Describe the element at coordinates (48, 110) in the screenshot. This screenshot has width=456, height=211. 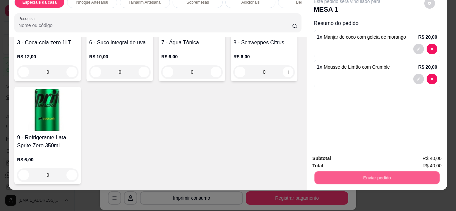
I see `img: product-image` at that location.